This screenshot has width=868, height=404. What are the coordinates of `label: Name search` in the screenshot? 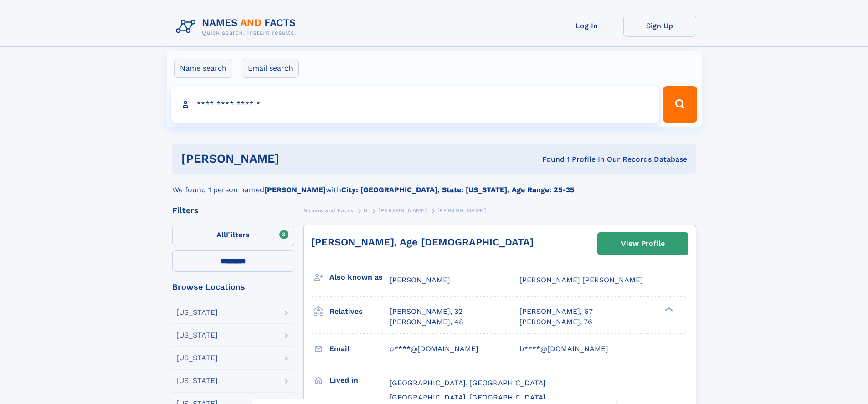 It's located at (203, 68).